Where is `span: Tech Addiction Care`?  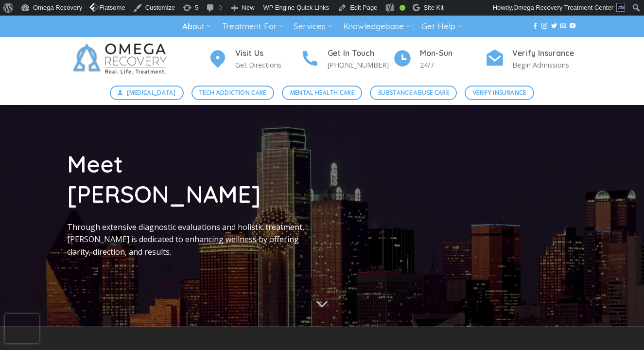 span: Tech Addiction Care is located at coordinates (233, 93).